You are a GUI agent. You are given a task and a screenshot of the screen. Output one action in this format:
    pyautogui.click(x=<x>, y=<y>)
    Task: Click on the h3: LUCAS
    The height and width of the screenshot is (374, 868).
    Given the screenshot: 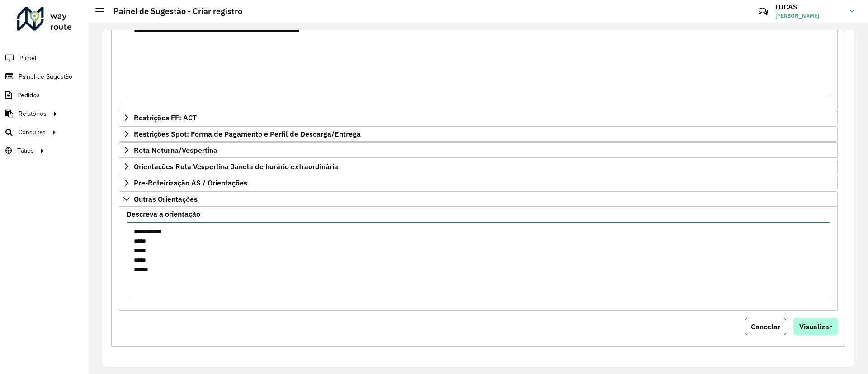 What is the action you would take?
    pyautogui.click(x=809, y=7)
    